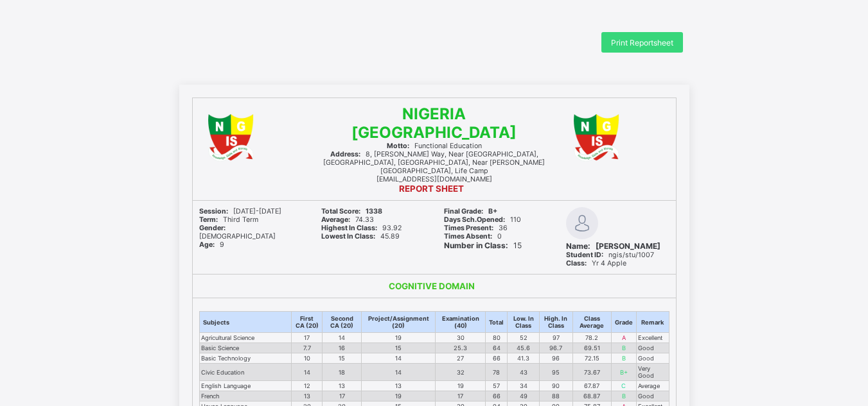 The image size is (868, 406). What do you see at coordinates (578, 246) in the screenshot?
I see `b: Name:` at bounding box center [578, 246].